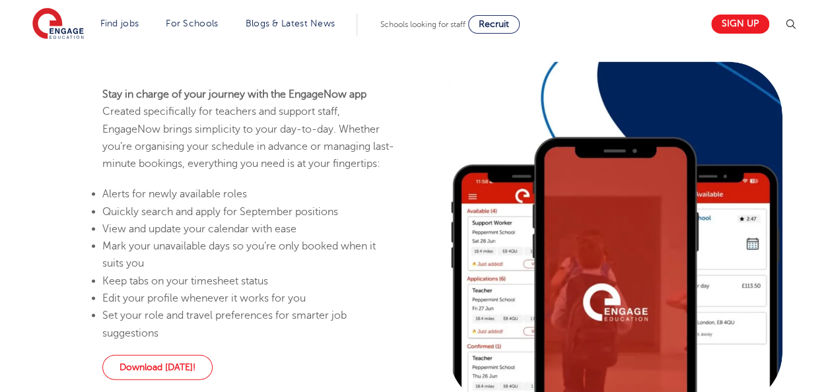 The width and height of the screenshot is (830, 392). I want to click on li: Alerts for newly available roles, so click(250, 193).